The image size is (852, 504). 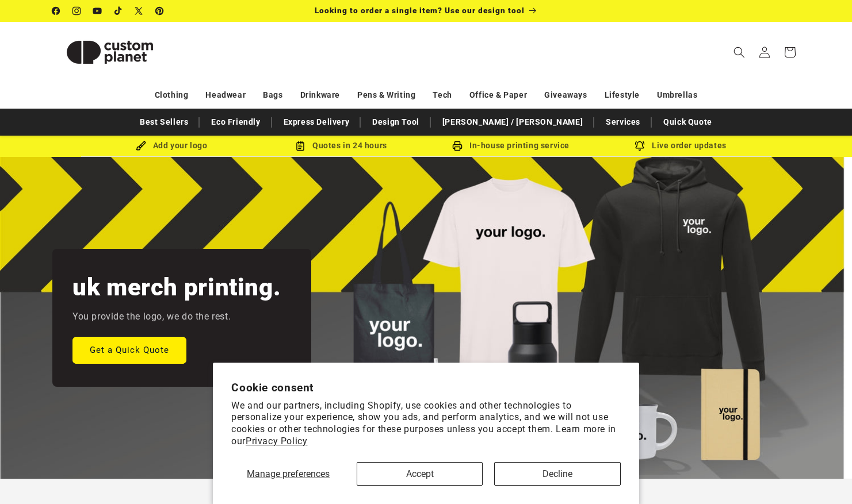 I want to click on a: Clothing, so click(x=171, y=95).